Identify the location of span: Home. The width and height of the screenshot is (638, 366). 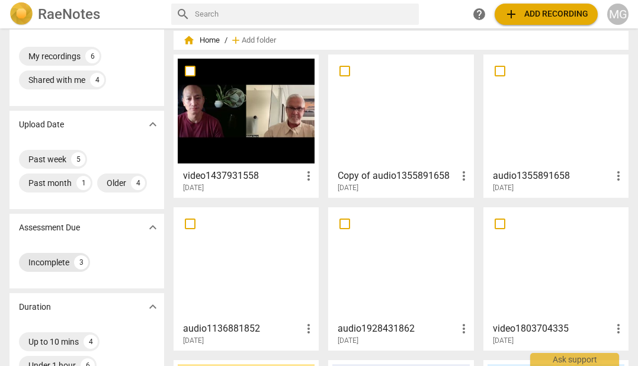
(201, 40).